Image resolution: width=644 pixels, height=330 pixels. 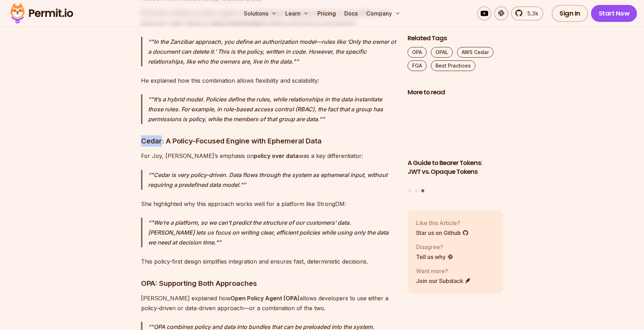 What do you see at coordinates (272, 180) in the screenshot?
I see `p: "Cedar is very policy-driven. Data flows through the system as ephemeral input, without requiring...` at bounding box center [272, 180].